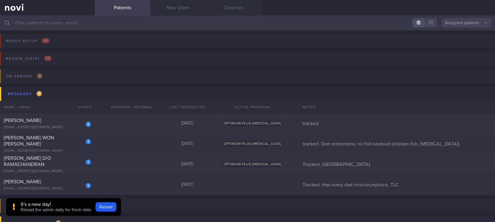 This screenshot has height=222, width=495. I want to click on div: Messages, so click(25, 94).